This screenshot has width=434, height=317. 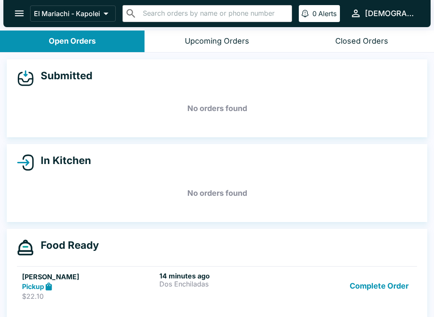 I want to click on strong: Pickup, so click(x=33, y=286).